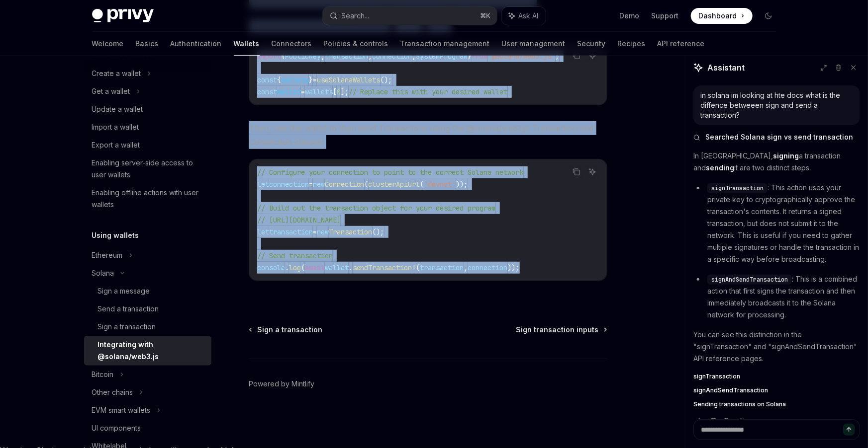 Image resolution: width=868 pixels, height=448 pixels. Describe the element at coordinates (147, 169) in the screenshot. I see `a: Enabling server-side access to user wallets` at that location.